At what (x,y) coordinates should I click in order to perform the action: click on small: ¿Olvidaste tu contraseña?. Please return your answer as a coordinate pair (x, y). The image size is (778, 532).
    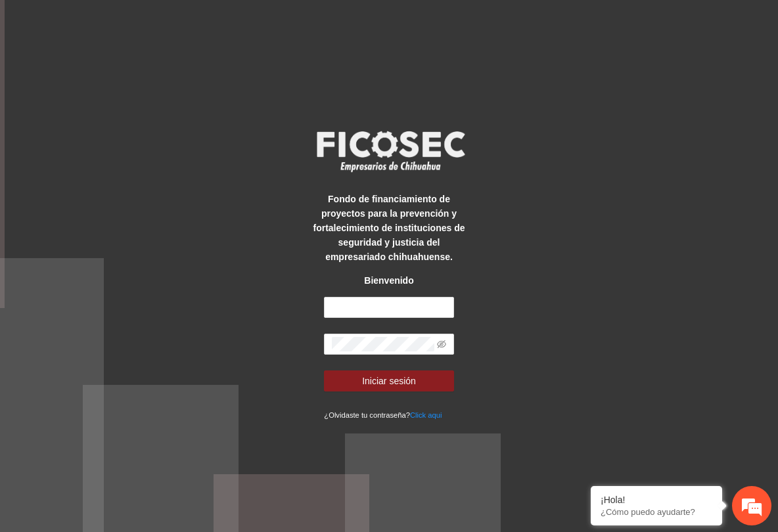
    Looking at the image, I should click on (383, 415).